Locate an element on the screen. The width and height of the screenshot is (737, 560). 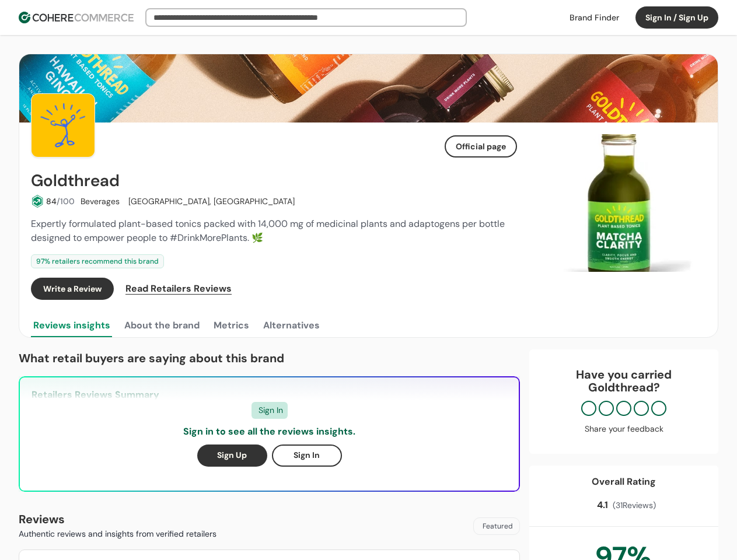
p: What retail buyers are saying about this brand is located at coordinates (269, 358).